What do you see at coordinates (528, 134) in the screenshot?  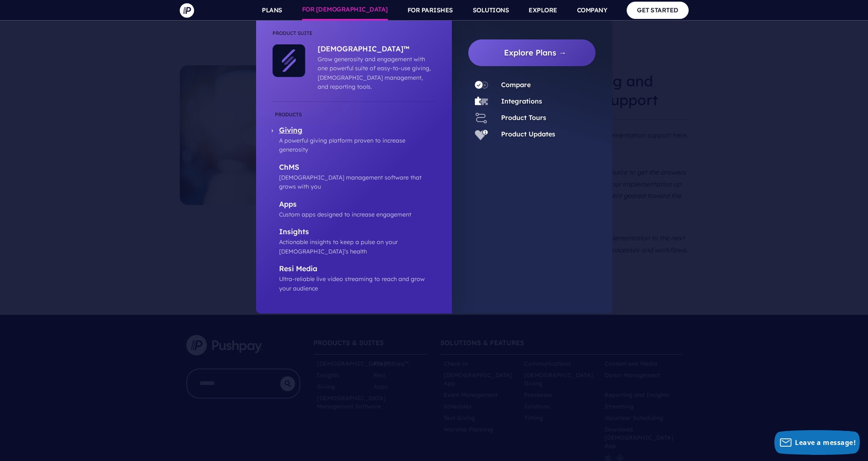 I see `a: Product Updates` at bounding box center [528, 134].